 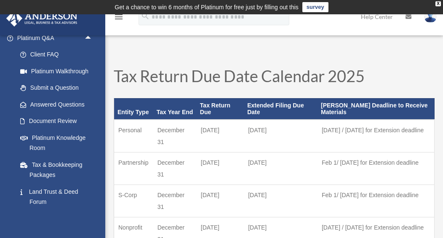 I want to click on div: close, so click(x=438, y=4).